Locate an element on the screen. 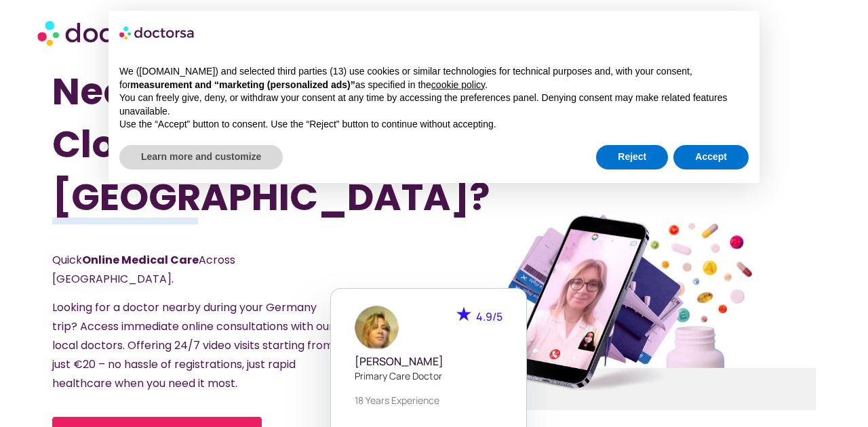  strong: measurement and “marketing (personalized ads)” is located at coordinates (242, 85).